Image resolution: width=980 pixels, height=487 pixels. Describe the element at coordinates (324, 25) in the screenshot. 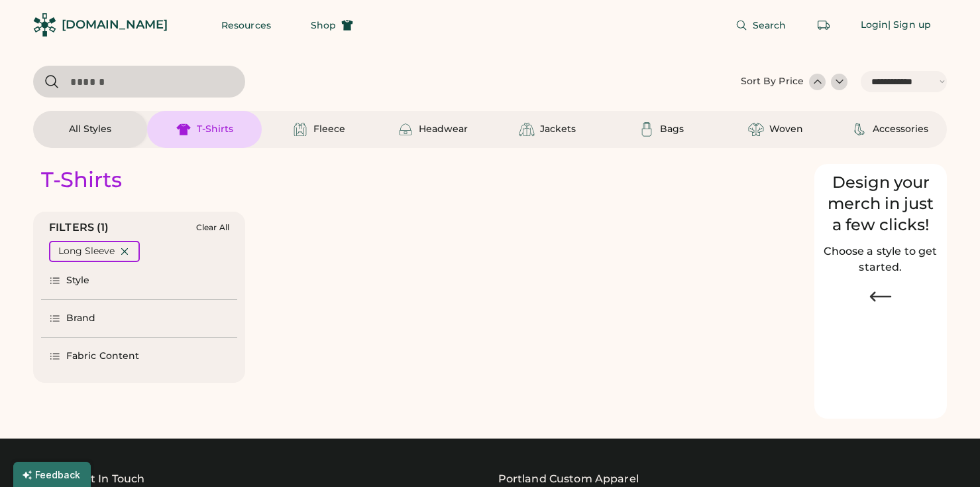

I see `span: Shop` at that location.